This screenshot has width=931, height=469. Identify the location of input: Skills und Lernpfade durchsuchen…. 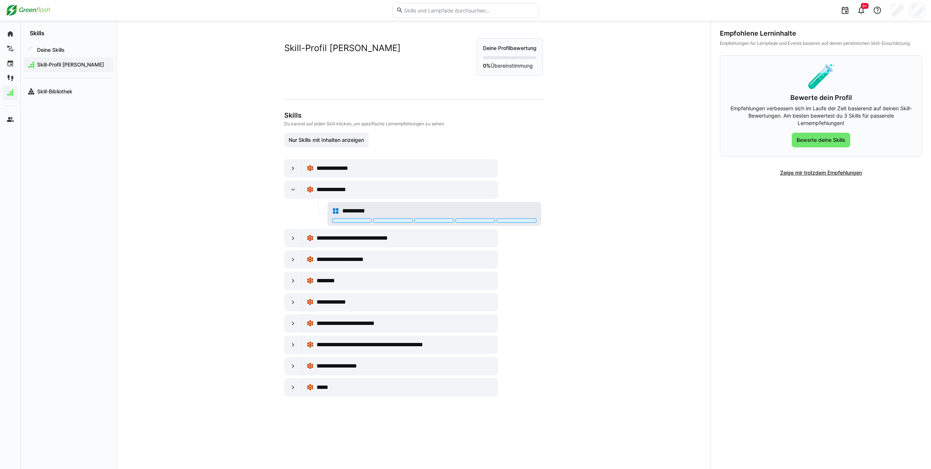
(469, 10).